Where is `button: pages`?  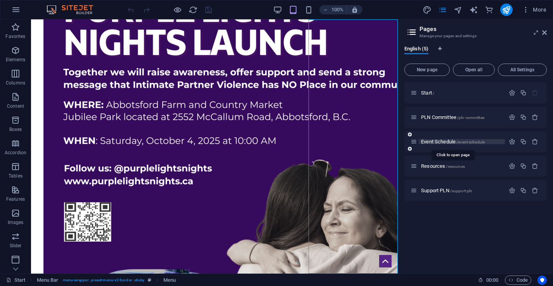
button: pages is located at coordinates (443, 10).